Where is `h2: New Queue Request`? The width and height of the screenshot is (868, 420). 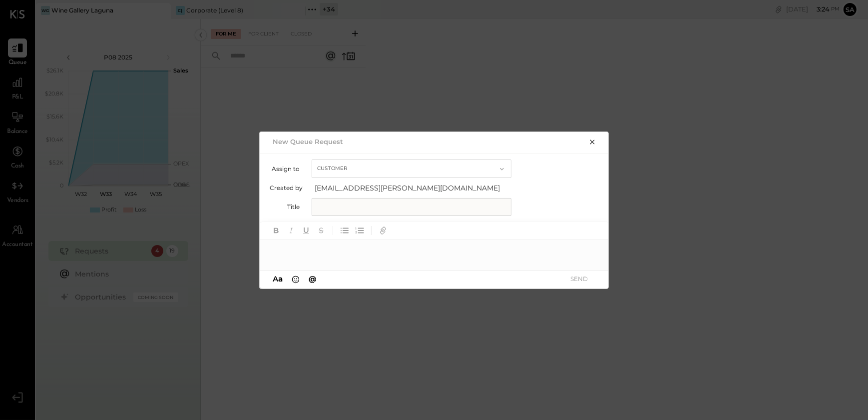 h2: New Queue Request is located at coordinates (308, 142).